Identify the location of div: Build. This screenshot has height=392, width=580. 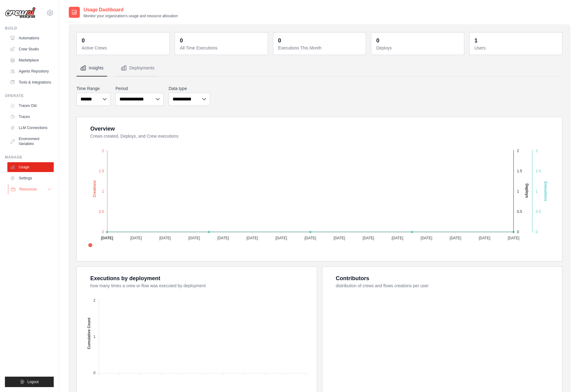
(29, 29).